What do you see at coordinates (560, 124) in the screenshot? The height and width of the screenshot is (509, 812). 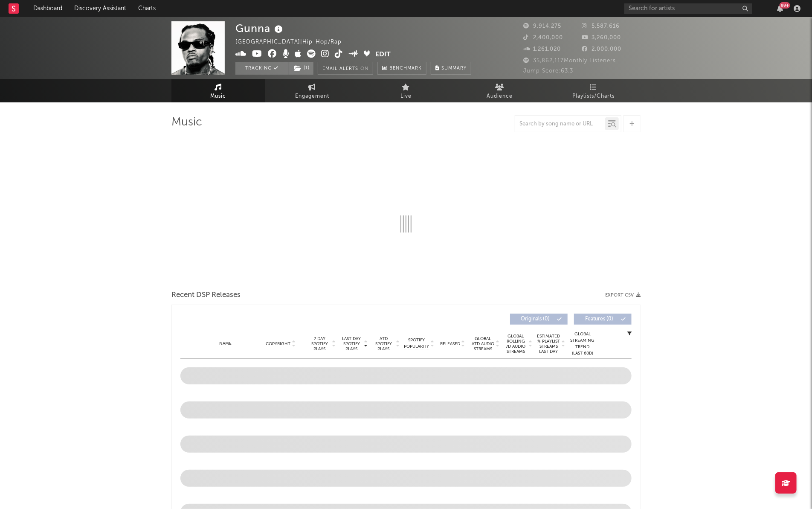 I see `input: Search by song name or URL` at bounding box center [560, 124].